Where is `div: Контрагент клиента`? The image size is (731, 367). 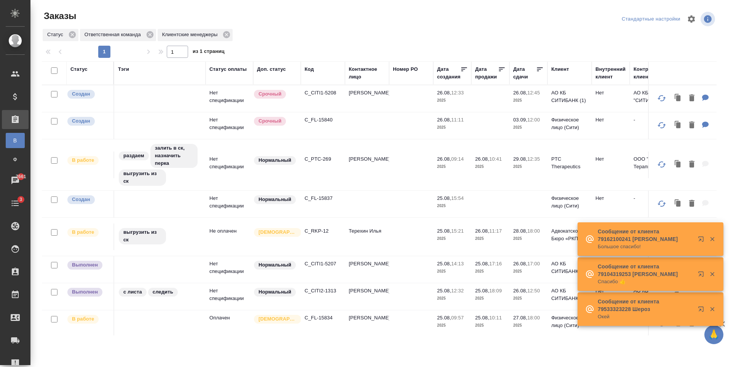 div: Контрагент клиента is located at coordinates (652, 73).